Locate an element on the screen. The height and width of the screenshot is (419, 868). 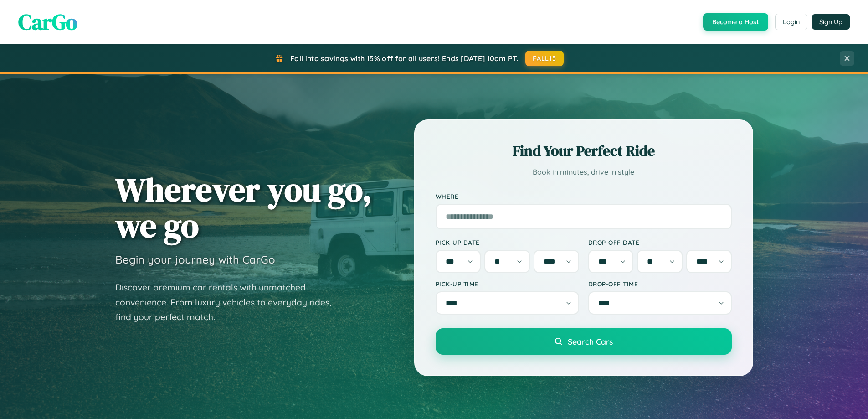
h2: Find Your Perfect Ride is located at coordinates (583, 151).